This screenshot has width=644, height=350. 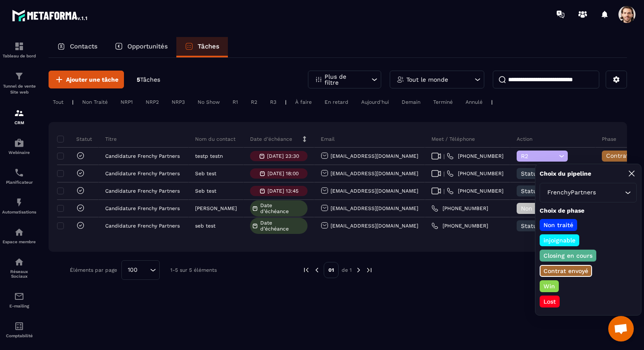 I want to click on p: 5, so click(x=148, y=79).